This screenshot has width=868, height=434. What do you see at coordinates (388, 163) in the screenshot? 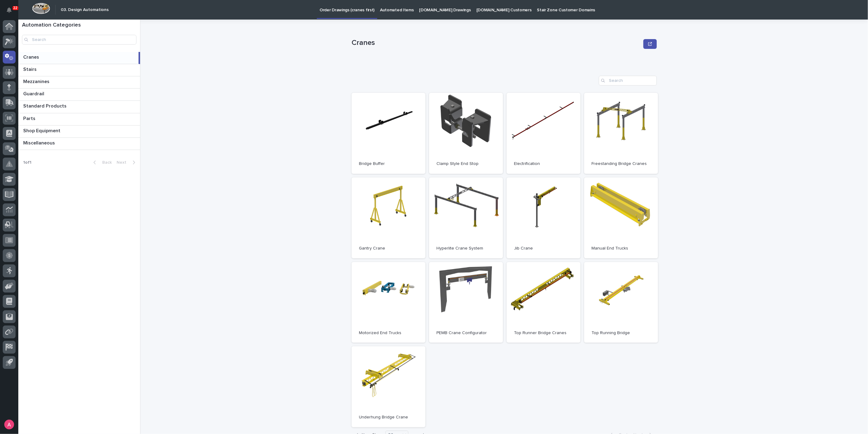
I see `p: Bridge Buffer` at bounding box center [388, 163].